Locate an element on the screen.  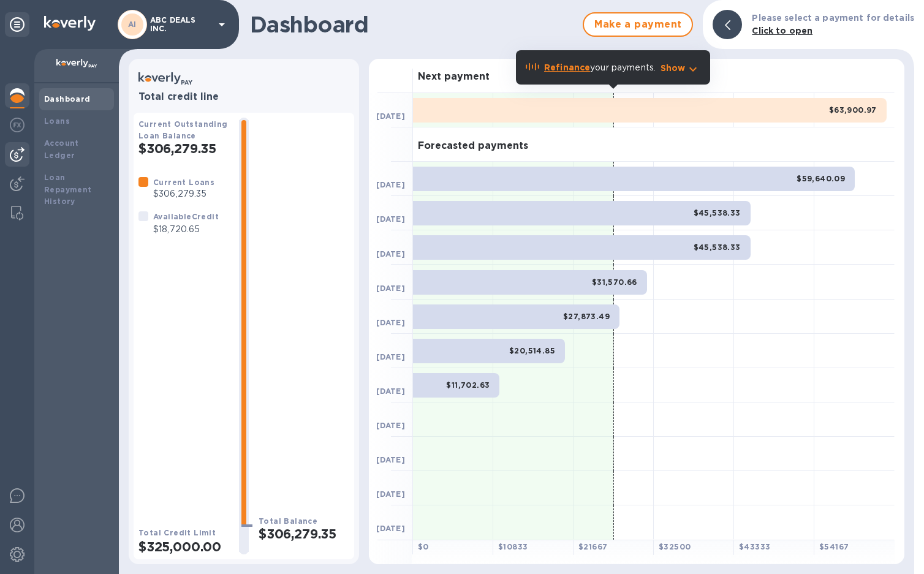
img: Foreign exchange is located at coordinates (17, 125).